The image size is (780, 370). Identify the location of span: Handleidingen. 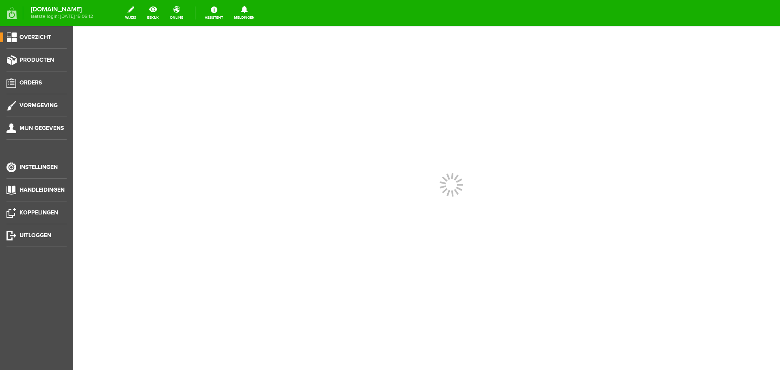
(42, 190).